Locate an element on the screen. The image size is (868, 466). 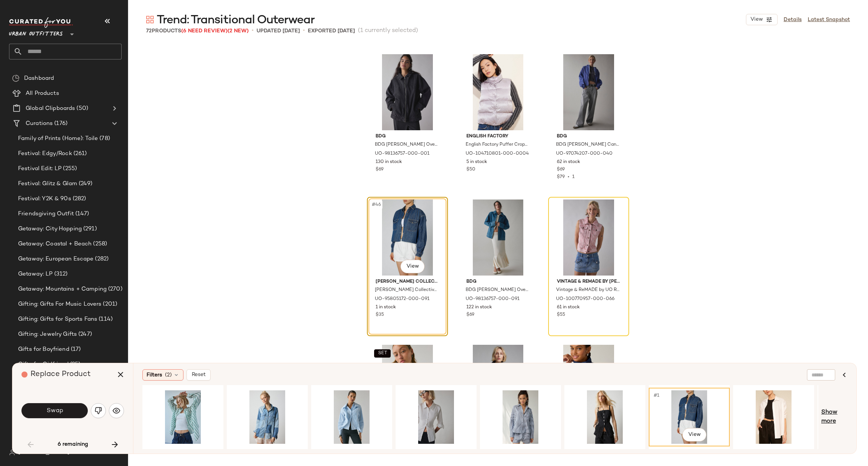
button: SET is located at coordinates (382, 354).